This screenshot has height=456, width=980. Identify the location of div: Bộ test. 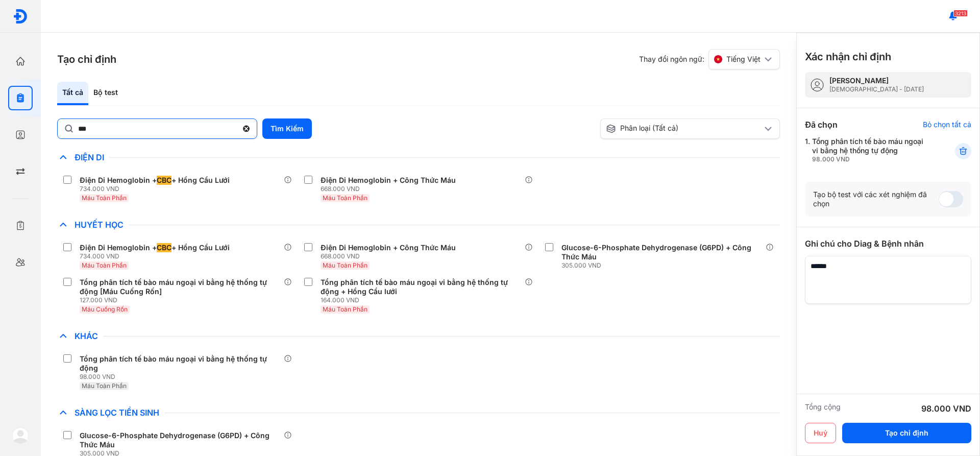
(106, 93).